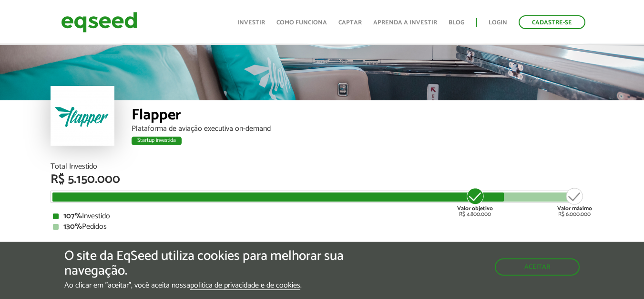  What do you see at coordinates (322, 216) in the screenshot?
I see `div: Investido` at bounding box center [322, 216].